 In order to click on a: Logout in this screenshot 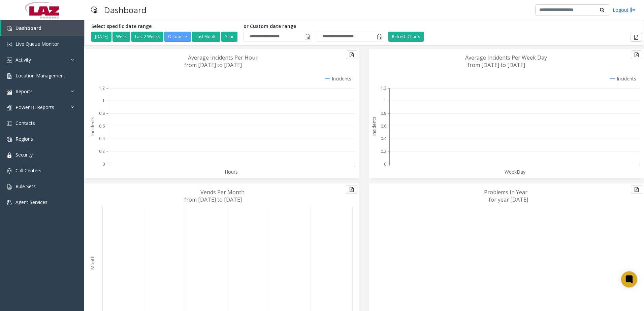, I will do `click(624, 10)`.